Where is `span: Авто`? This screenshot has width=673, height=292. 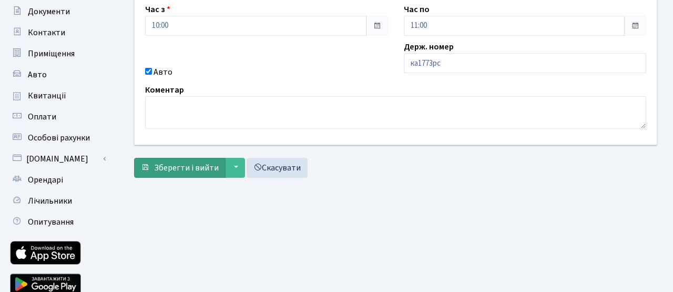
span: Авто is located at coordinates (37, 75).